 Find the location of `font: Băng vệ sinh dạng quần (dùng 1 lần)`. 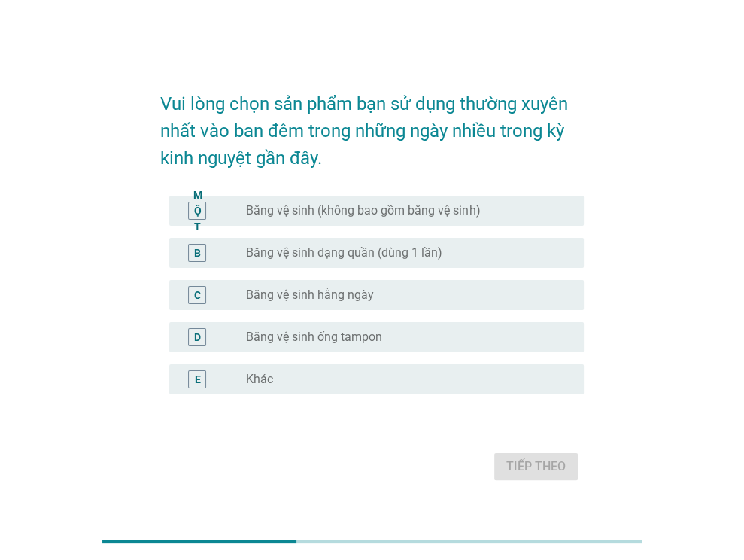

font: Băng vệ sinh dạng quần (dùng 1 lần) is located at coordinates (343, 252).